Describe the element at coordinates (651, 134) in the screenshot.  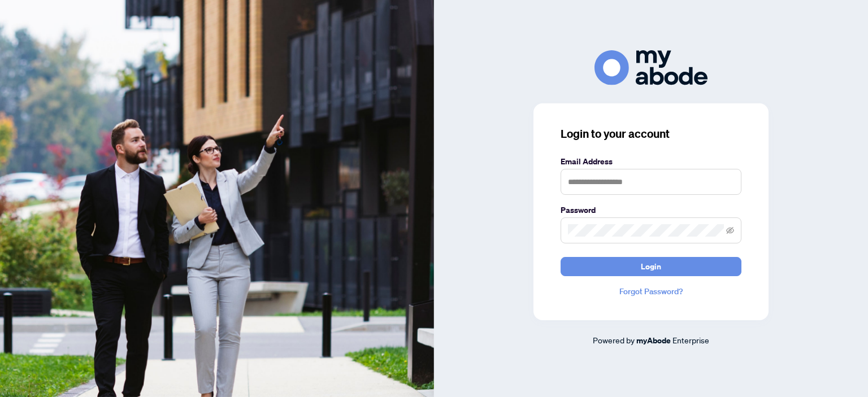
I see `h3: Login to your account` at that location.